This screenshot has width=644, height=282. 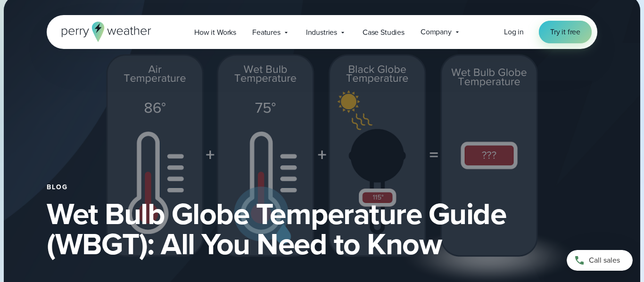 I want to click on span: Company, so click(x=436, y=32).